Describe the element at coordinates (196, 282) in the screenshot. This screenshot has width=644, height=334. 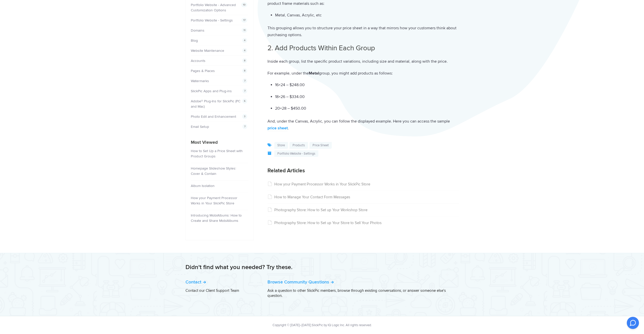
I see `a: Contact` at that location.